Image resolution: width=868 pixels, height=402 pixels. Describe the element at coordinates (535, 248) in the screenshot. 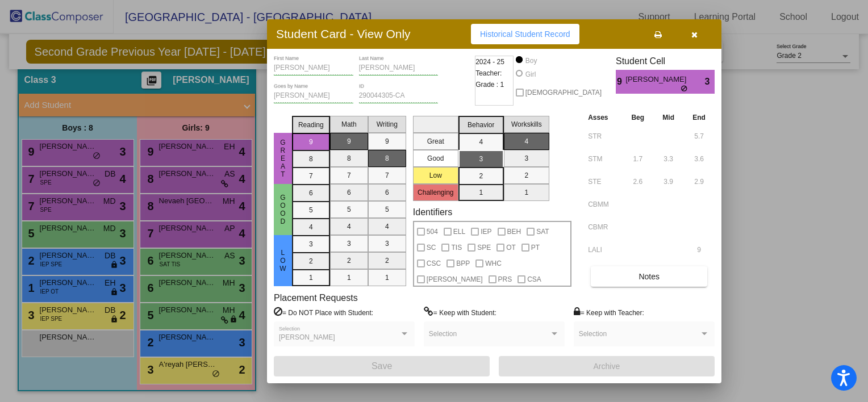

I see `span: PT` at that location.